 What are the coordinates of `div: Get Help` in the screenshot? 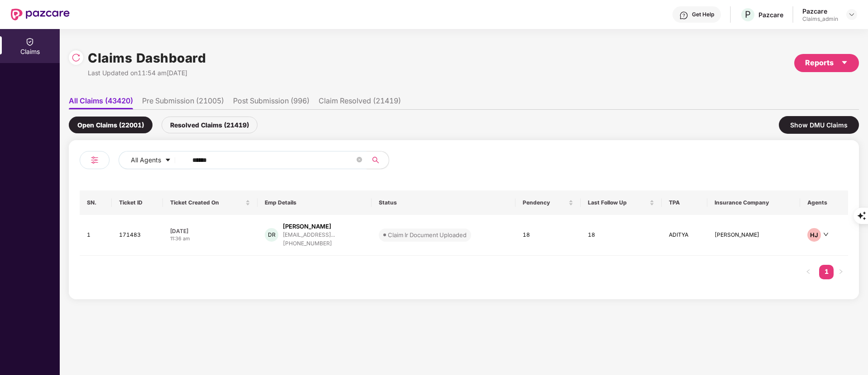 It's located at (703, 14).